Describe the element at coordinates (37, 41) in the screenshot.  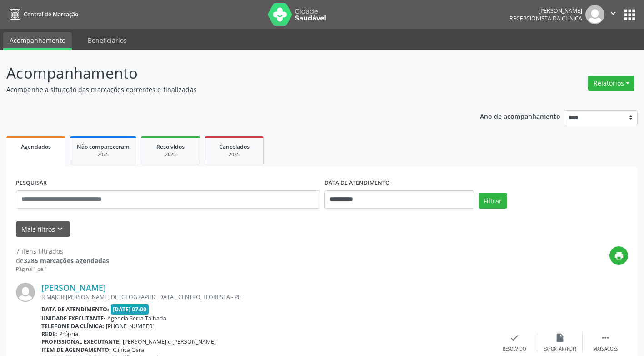
I see `a: Acompanhamento` at that location.